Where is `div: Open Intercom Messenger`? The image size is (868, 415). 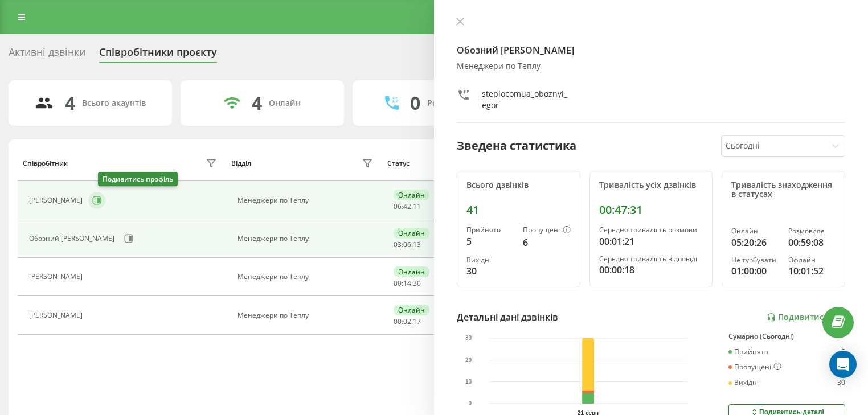
div: Open Intercom Messenger is located at coordinates (843, 364).